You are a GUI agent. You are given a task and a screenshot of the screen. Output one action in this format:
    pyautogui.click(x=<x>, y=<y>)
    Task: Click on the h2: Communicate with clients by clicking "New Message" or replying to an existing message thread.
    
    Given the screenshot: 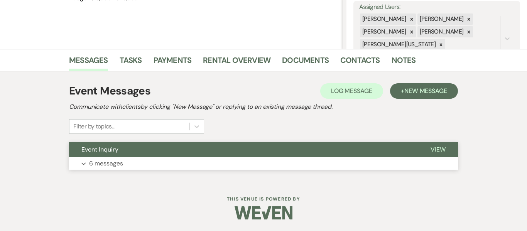 What is the action you would take?
    pyautogui.click(x=263, y=107)
    